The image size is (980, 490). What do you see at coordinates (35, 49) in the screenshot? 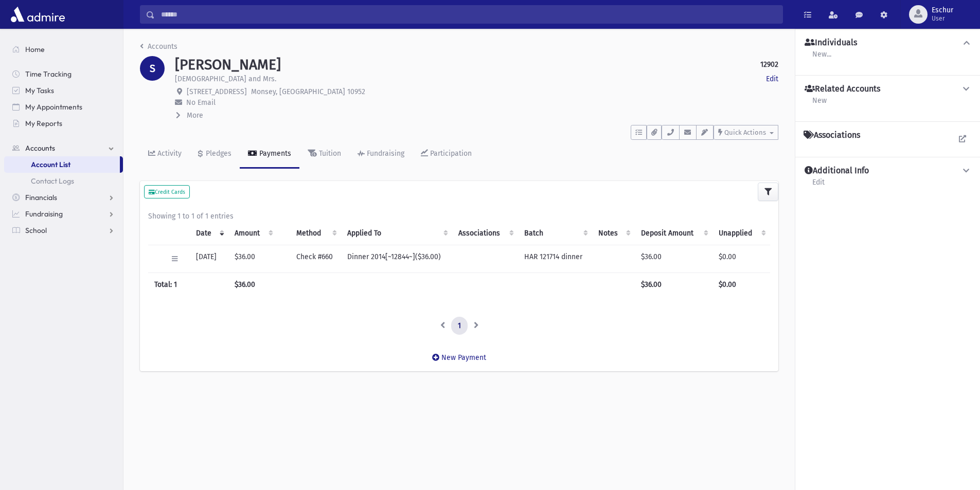
I see `span: Home` at bounding box center [35, 49].